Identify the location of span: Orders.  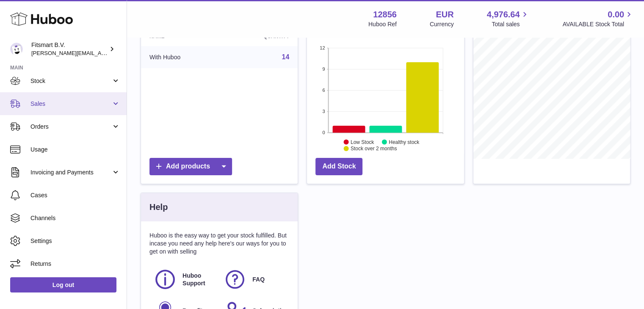
(71, 127).